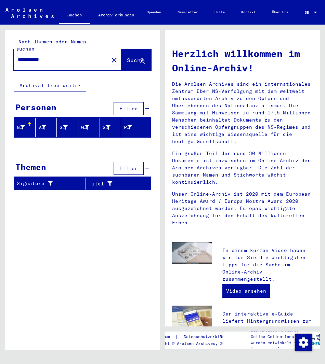  I want to click on img: video.jpg, so click(192, 253).